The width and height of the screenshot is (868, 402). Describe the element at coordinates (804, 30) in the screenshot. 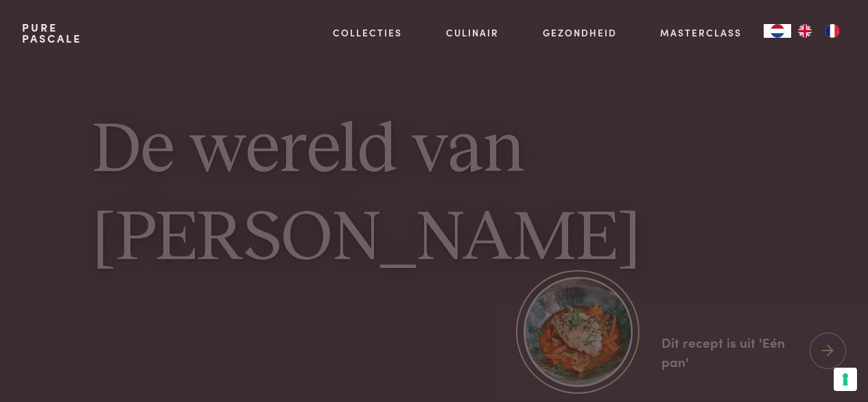

I see `a: EN` at that location.